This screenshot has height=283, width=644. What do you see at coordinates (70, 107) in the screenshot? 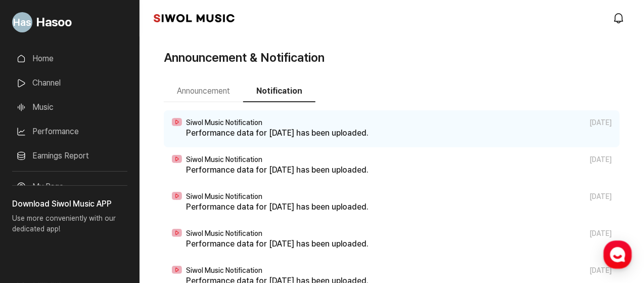
I see `a: Music` at bounding box center [70, 107].